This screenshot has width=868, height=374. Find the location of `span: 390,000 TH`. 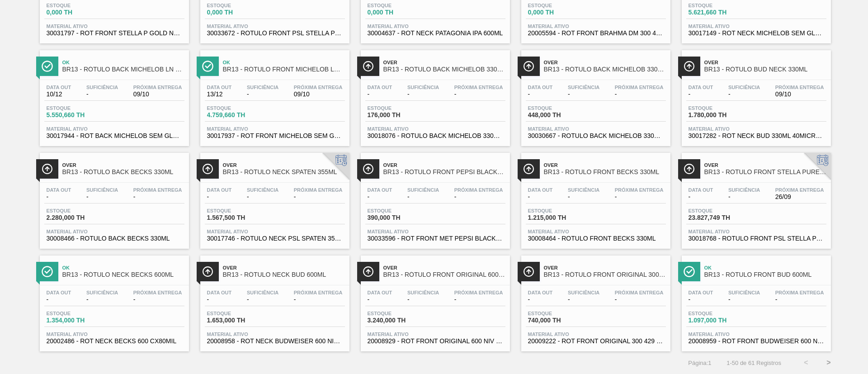

span: 390,000 TH is located at coordinates (399, 217).